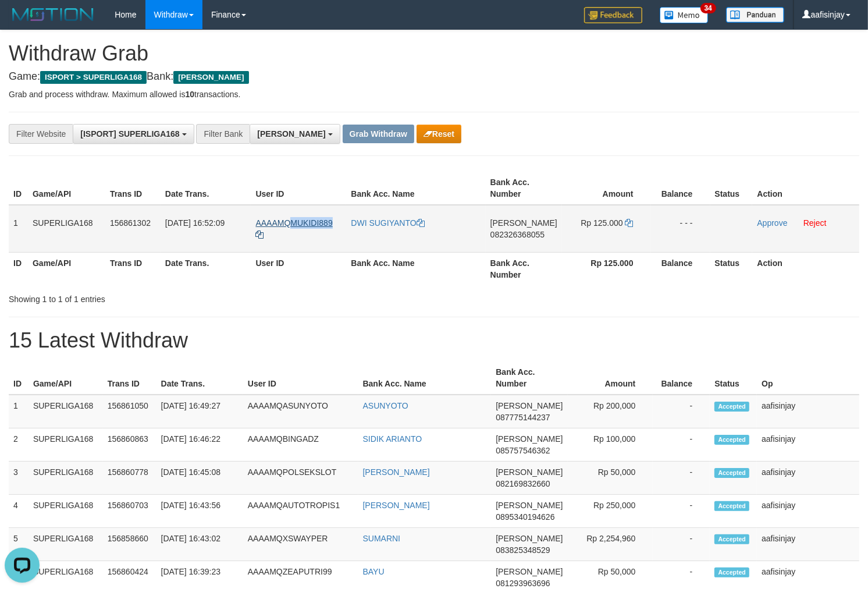 The height and width of the screenshot is (592, 868). What do you see at coordinates (629, 223) in the screenshot?
I see `a: Copy 125000 to clipboard` at bounding box center [629, 223].